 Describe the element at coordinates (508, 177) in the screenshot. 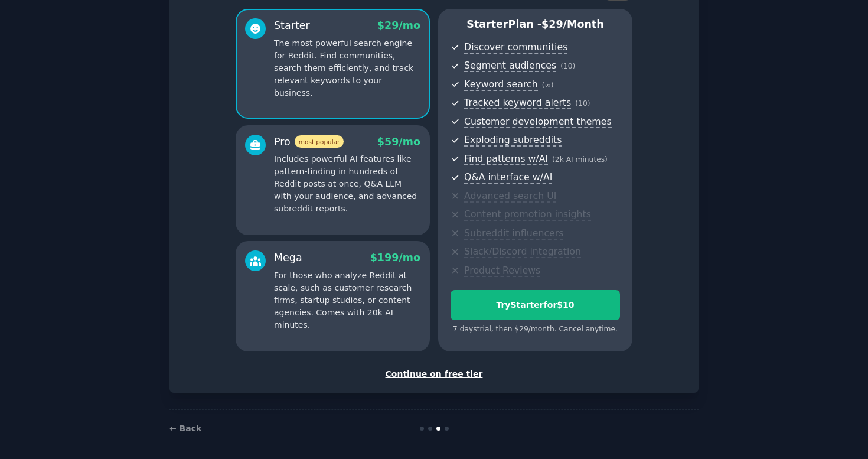

I see `span: Q&A interface w/AI` at that location.